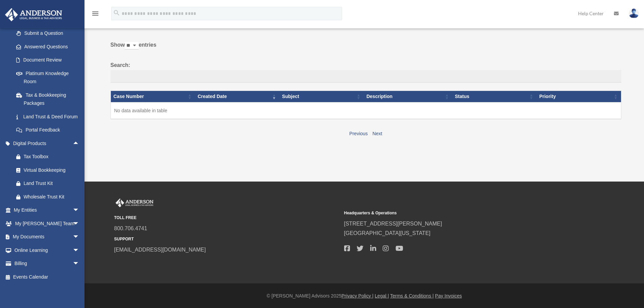 Image resolution: width=644 pixels, height=308 pixels. I want to click on a: Privacy Policy |, so click(357, 296).